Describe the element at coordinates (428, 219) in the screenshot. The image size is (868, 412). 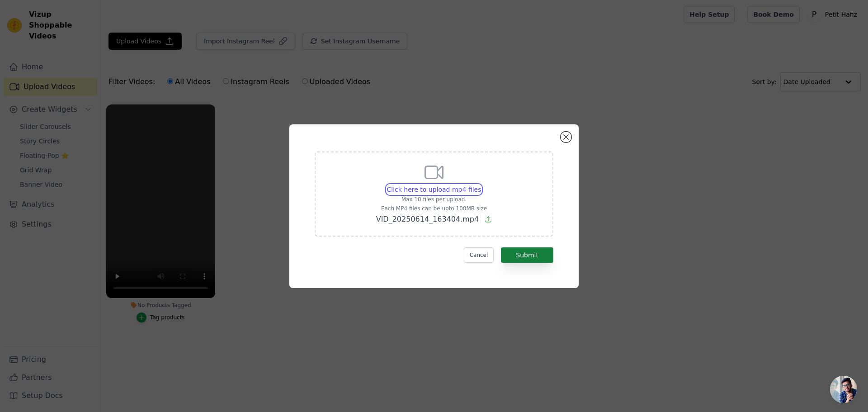
I see `span: VID_20250614_163404.mp4` at that location.